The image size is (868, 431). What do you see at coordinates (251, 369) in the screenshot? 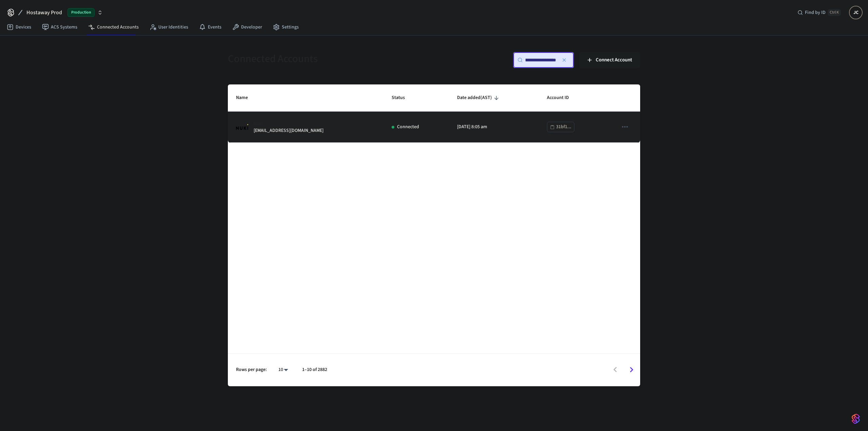
I see `p: Rows per page:` at bounding box center [251, 369].